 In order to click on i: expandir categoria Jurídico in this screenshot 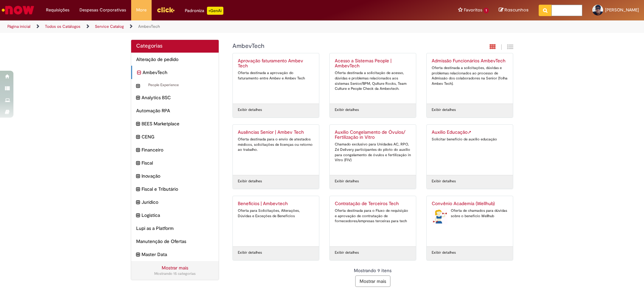, I will do `click(138, 202)`.